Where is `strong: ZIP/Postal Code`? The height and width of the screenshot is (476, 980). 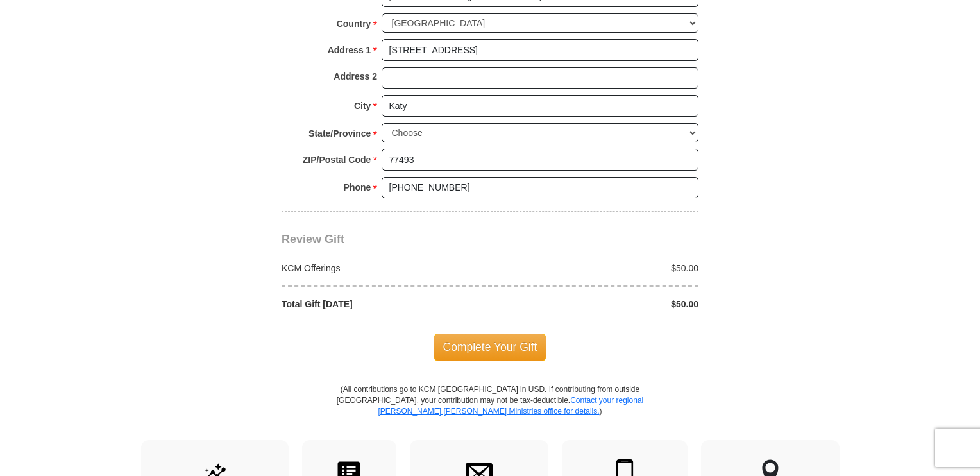
strong: ZIP/Postal Code is located at coordinates (337, 160).